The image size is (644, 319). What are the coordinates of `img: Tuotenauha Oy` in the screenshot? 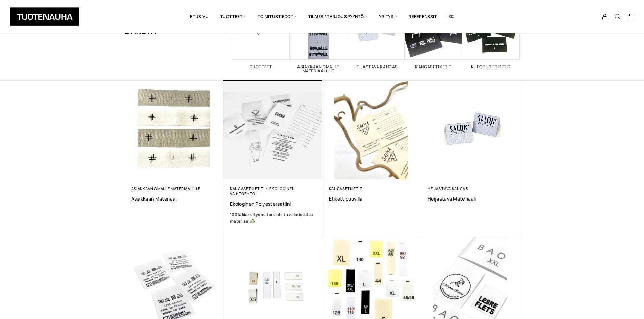 It's located at (44, 17).